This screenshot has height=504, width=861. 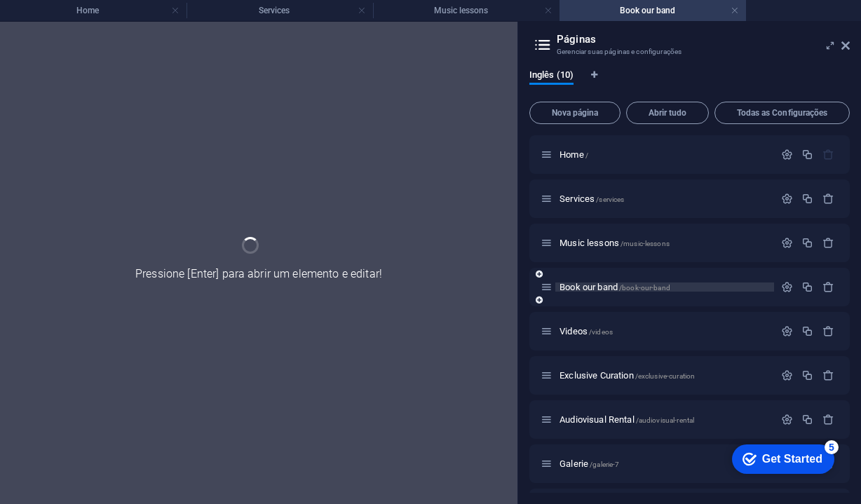 I want to click on span: Book our band, so click(x=615, y=287).